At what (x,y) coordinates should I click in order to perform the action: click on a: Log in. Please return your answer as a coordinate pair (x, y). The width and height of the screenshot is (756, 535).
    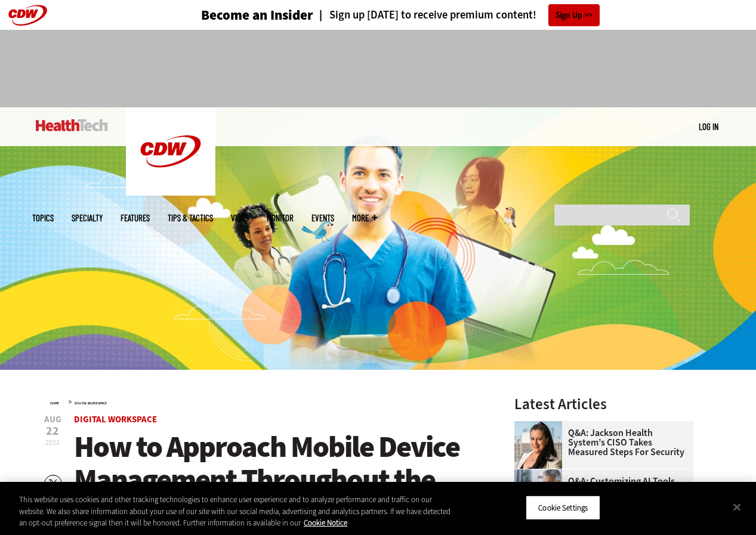
    Looking at the image, I should click on (708, 127).